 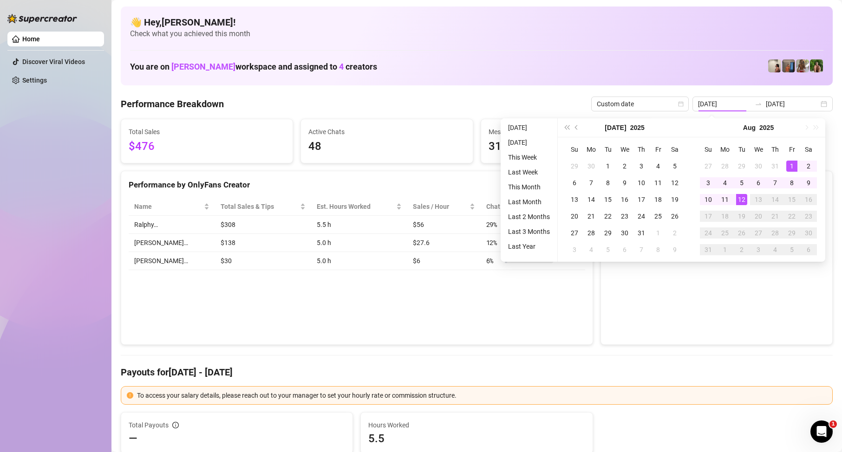 I want to click on a: Home, so click(x=31, y=39).